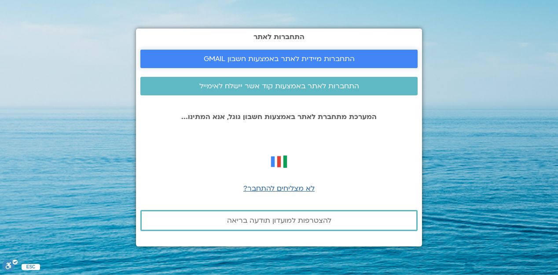 This screenshot has height=275, width=558. Describe the element at coordinates (279, 59) in the screenshot. I see `span: התחברות מיידית לאתר באמצעות חשבון GMAIL` at that location.